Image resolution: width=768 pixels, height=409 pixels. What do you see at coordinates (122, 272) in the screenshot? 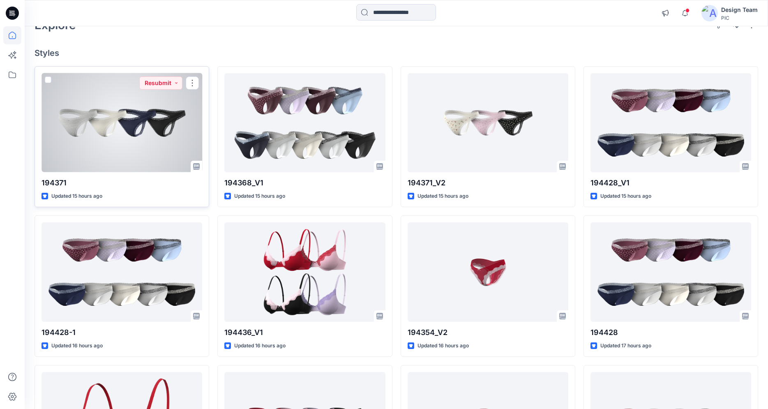
I see `a: 194428-1` at bounding box center [122, 272].